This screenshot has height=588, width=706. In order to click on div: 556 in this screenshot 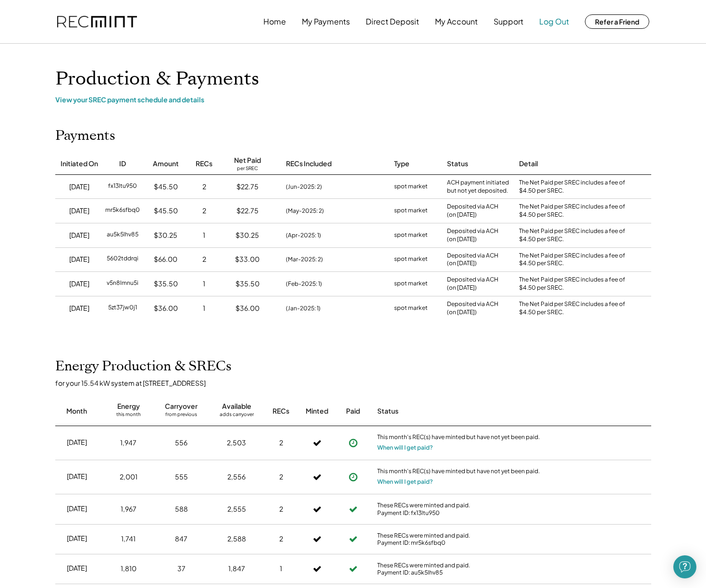, I will do `click(181, 443)`.